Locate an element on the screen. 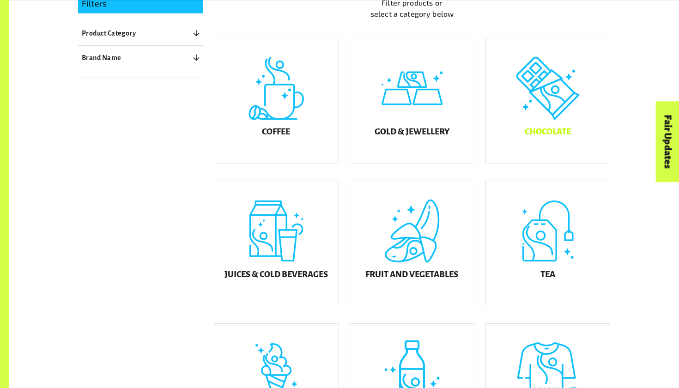  h5: Gold & Jewellery is located at coordinates (412, 132).